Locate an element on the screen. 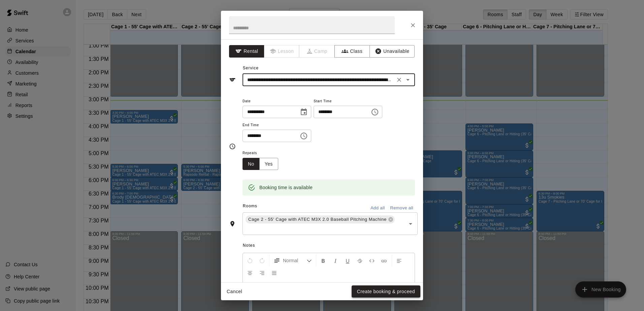 Image resolution: width=644 pixels, height=311 pixels. span: Rooms is located at coordinates (250, 206).